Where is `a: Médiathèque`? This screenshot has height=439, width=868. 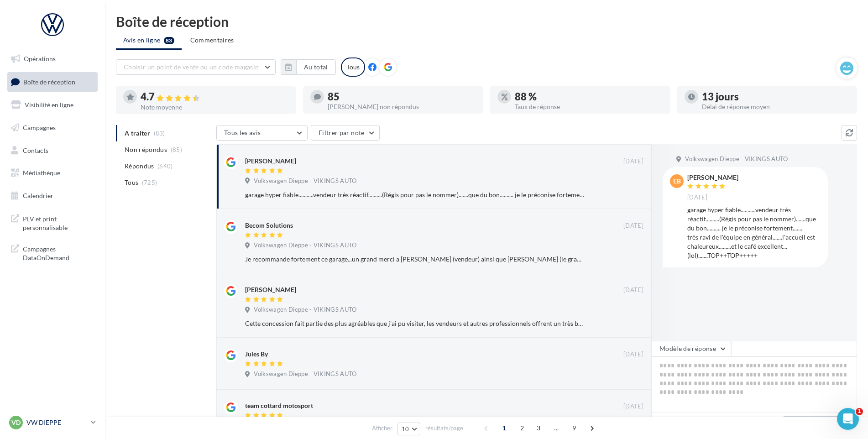 a: Médiathèque is located at coordinates (53, 173).